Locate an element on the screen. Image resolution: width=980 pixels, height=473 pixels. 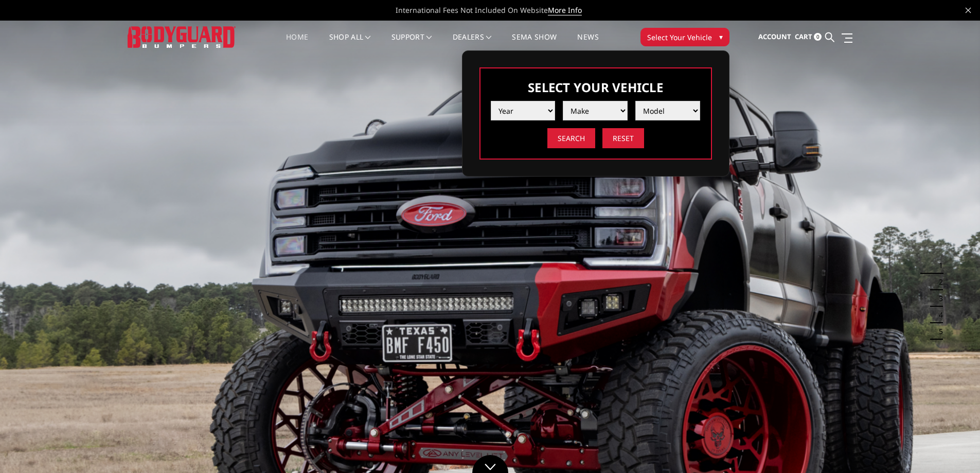
button: 1 of 5 is located at coordinates (939, 266).